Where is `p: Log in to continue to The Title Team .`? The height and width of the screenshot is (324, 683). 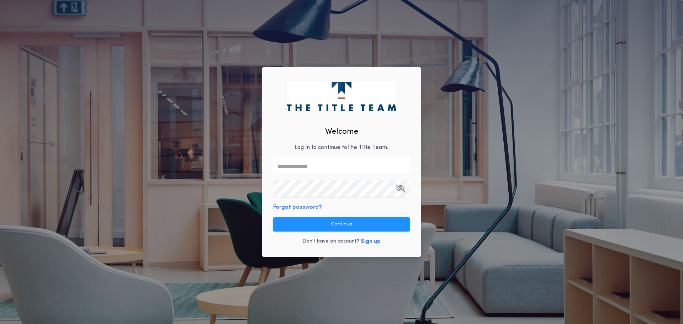
p: Log in to continue to The Title Team . is located at coordinates (342, 148).